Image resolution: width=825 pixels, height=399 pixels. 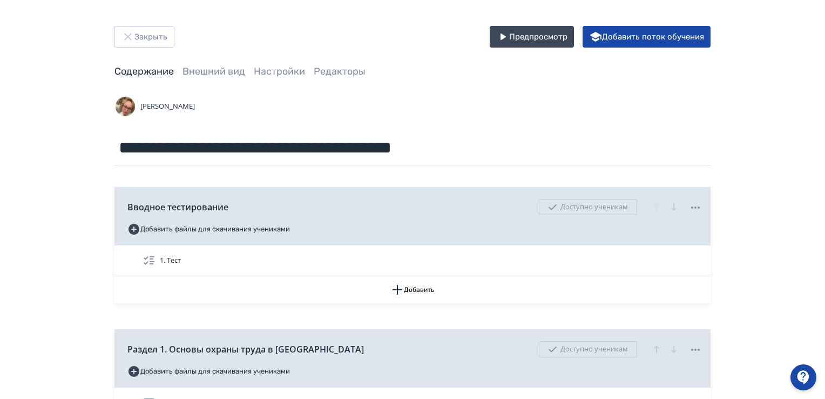 I want to click on a: Настройки, so click(x=279, y=71).